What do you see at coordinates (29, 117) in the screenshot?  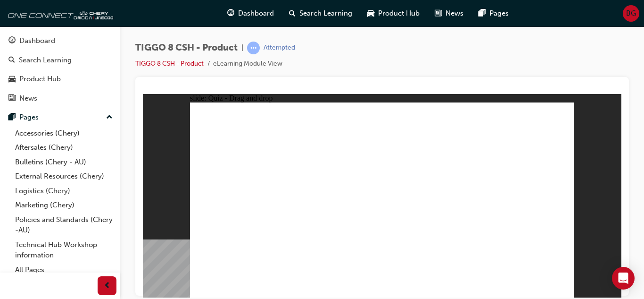 I see `div: Pages` at bounding box center [29, 117].